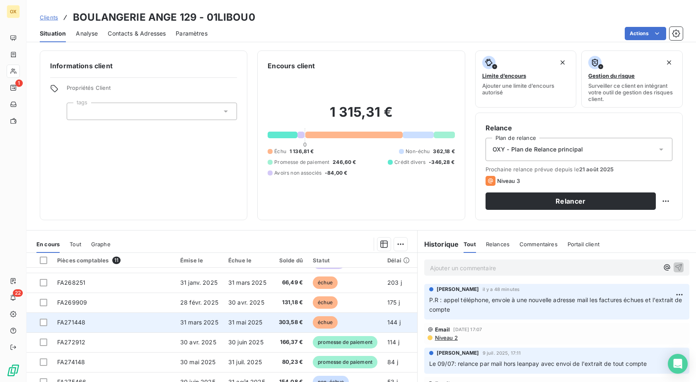 This screenshot has height=382, width=696. What do you see at coordinates (446, 338) in the screenshot?
I see `span: Niveau 2` at bounding box center [446, 338].